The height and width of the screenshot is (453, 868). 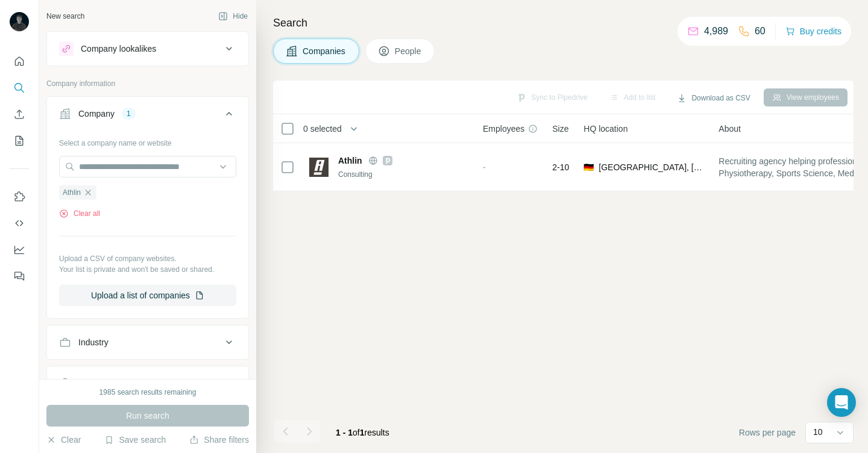 What do you see at coordinates (503, 129) in the screenshot?
I see `span: Employees` at bounding box center [503, 129].